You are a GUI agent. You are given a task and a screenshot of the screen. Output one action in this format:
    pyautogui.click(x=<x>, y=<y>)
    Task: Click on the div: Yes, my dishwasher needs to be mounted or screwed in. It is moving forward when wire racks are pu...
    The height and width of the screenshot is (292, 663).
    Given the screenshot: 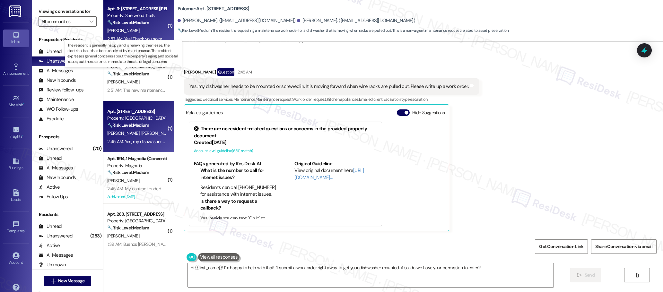 What is the action you would take?
    pyautogui.click(x=329, y=86)
    